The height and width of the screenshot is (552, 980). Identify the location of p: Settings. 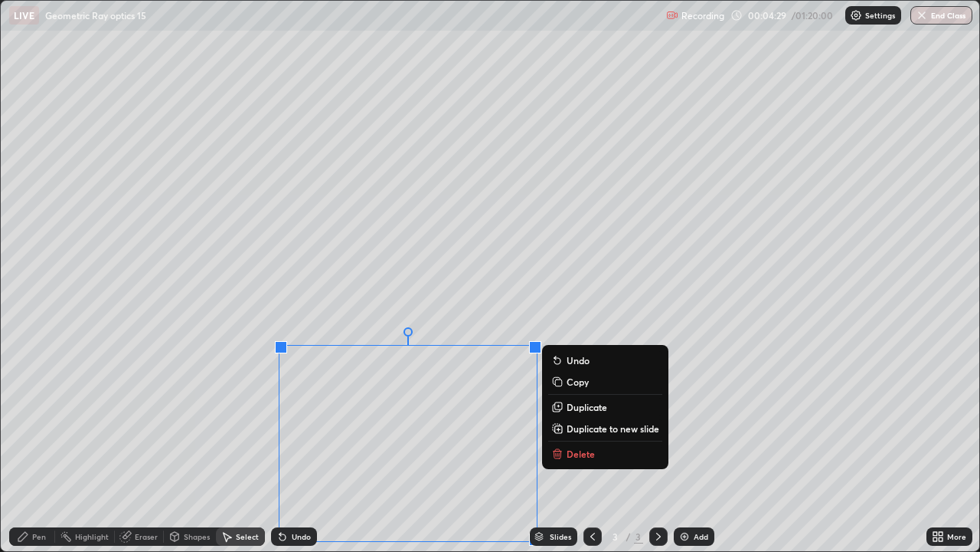
(879, 15).